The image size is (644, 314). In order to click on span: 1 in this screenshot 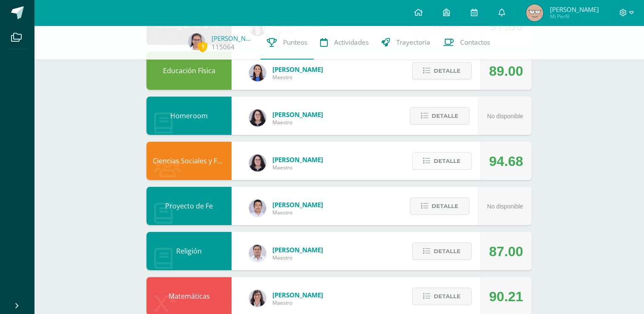, I will do `click(203, 46)`.